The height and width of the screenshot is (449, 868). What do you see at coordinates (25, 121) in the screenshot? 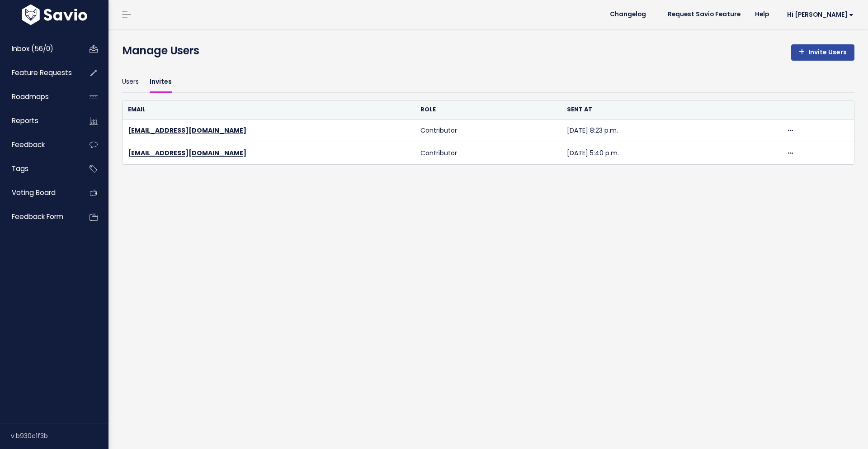
I see `span: Reports` at bounding box center [25, 121].